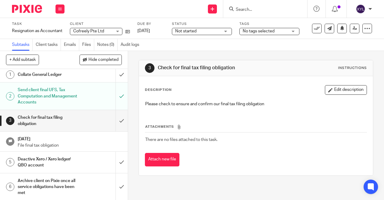 This screenshot has width=384, height=200. What do you see at coordinates (71, 45) in the screenshot?
I see `a: Emails` at bounding box center [71, 45].